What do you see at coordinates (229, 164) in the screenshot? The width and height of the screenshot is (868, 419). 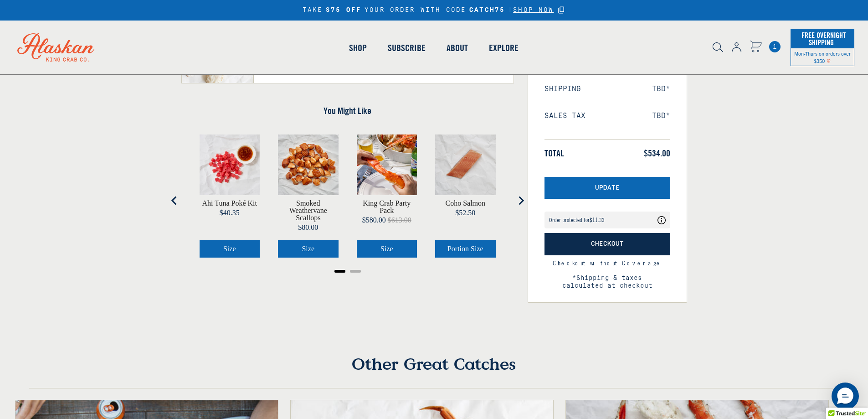 I see `img: Cubed ahi tuna and shoyu sauce` at bounding box center [229, 164].